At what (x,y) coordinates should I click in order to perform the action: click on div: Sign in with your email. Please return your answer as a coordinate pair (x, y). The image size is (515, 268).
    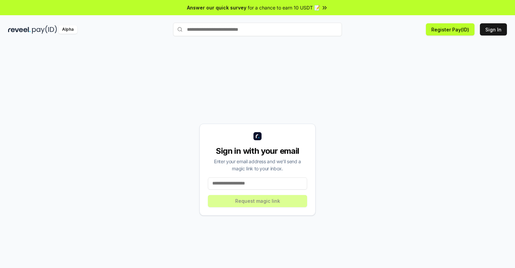
    Looking at the image, I should click on (258, 151).